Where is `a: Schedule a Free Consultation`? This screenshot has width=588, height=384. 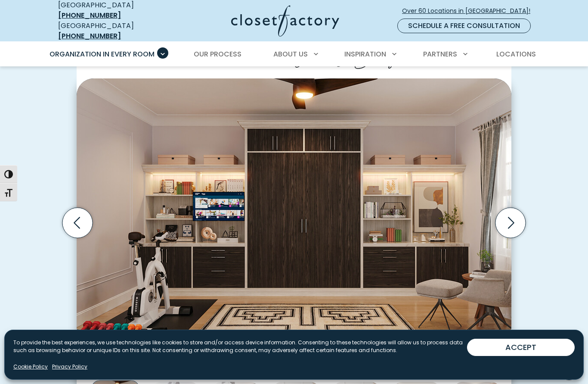
a: Schedule a Free Consultation is located at coordinates (464, 26).